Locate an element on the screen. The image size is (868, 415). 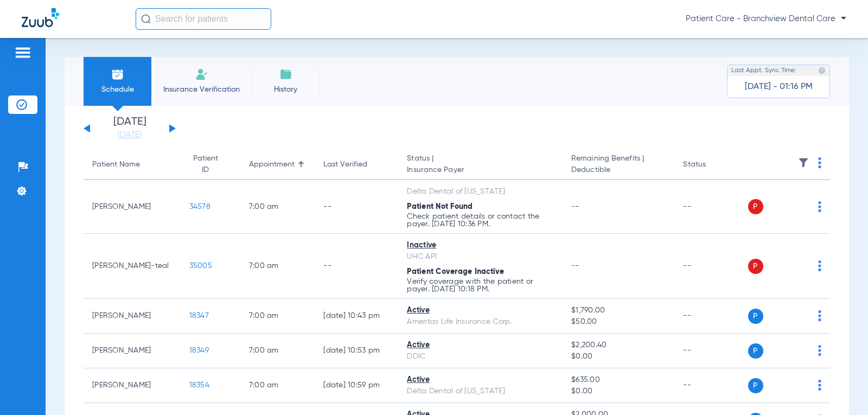
input: Search for patients is located at coordinates (203, 19).